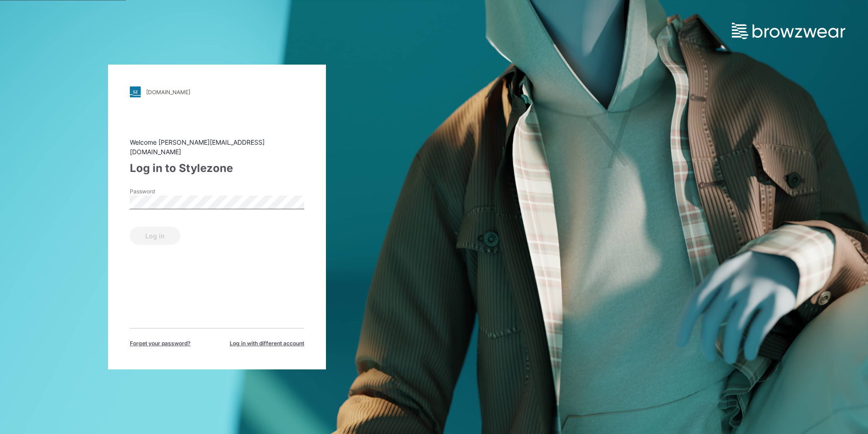  Describe the element at coordinates (267, 343) in the screenshot. I see `span: Log in with different account` at that location.